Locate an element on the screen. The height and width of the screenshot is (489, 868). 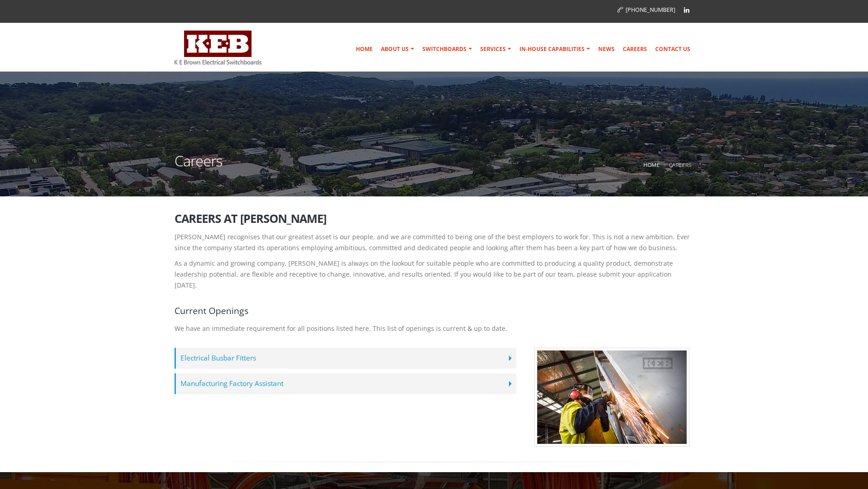
a: Contact Us is located at coordinates (673, 49).